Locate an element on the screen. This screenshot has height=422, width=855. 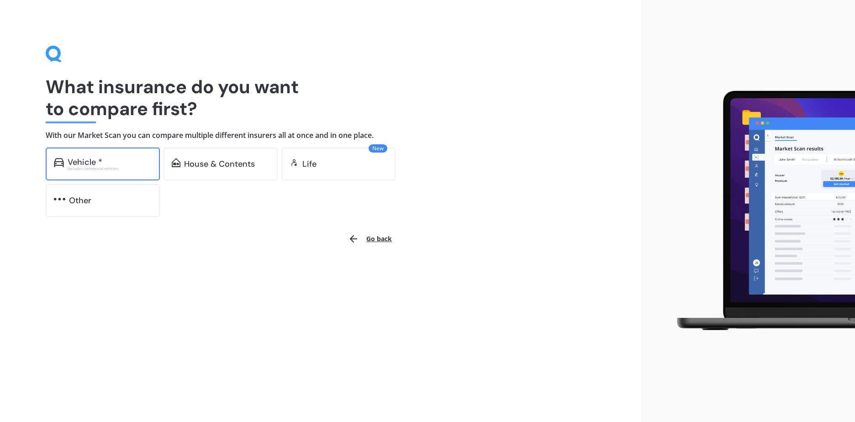
div: Excludes commercial vehicles is located at coordinates (110, 169).